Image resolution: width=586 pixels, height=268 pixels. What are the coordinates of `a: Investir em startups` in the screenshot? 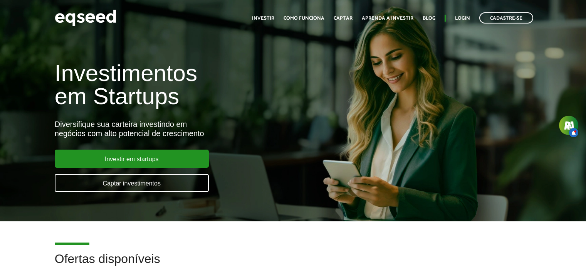 It's located at (132, 158).